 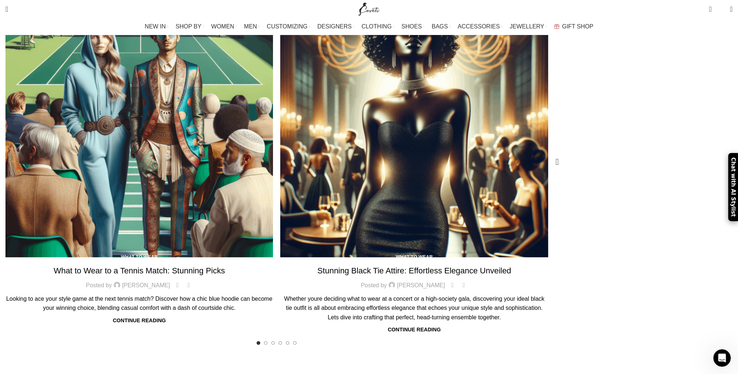 What do you see at coordinates (479, 26) in the screenshot?
I see `span: ACCESSORIES` at bounding box center [479, 26].